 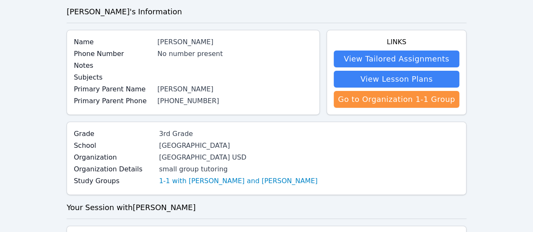 I want to click on label: Primary Parent Phone, so click(x=113, y=101).